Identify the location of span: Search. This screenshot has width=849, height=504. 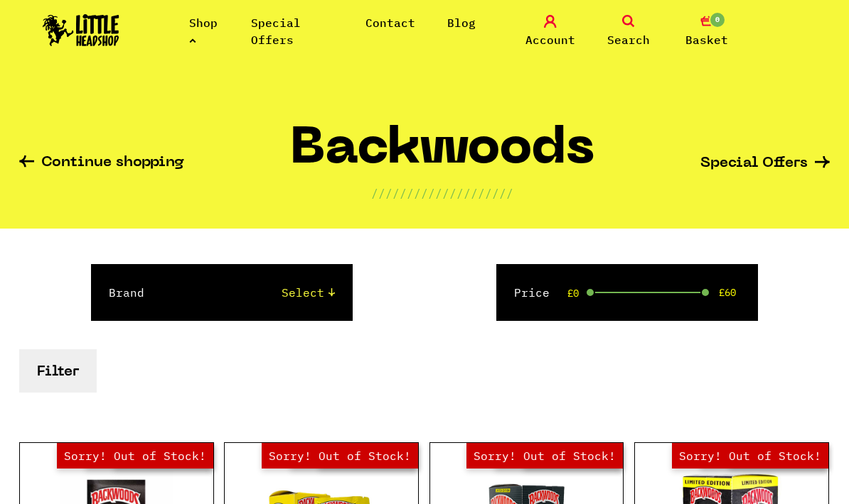
(628, 40).